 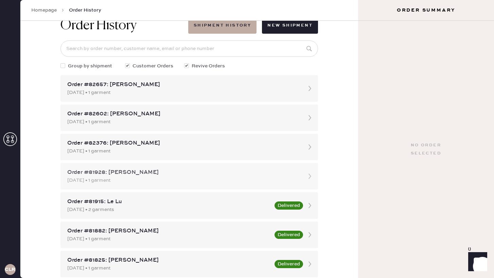 I want to click on h1: Order History, so click(x=99, y=25).